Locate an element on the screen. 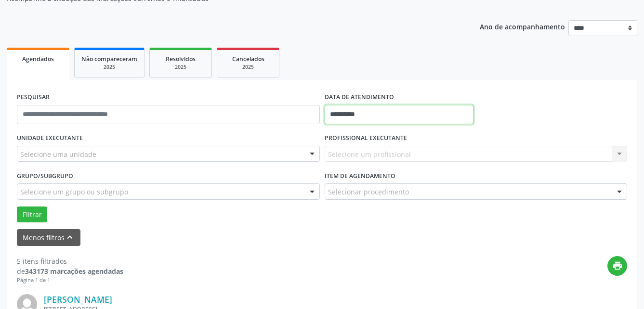 Image resolution: width=644 pixels, height=309 pixels. button: Filtrar is located at coordinates (32, 215).